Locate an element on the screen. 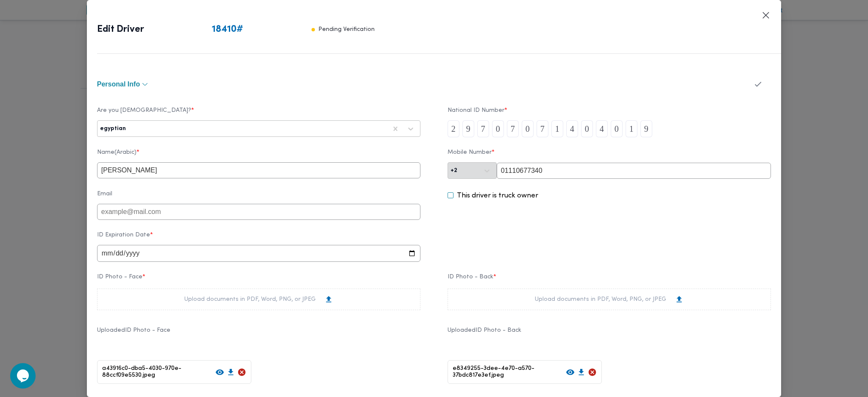  label: Uploaded ID Photo - Back is located at coordinates (484, 333).